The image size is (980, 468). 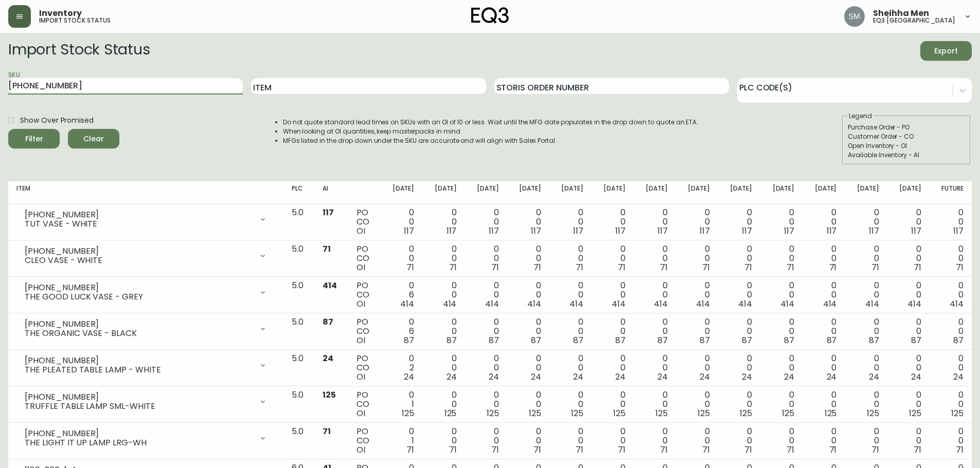 I want to click on span: Export, so click(x=946, y=51).